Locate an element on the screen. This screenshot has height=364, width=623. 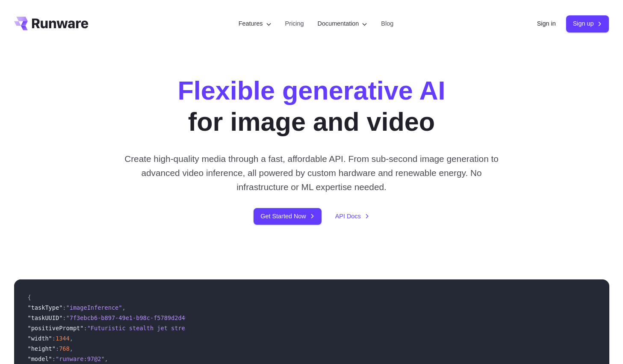
span: "taskUUID" is located at coordinates (45, 319).